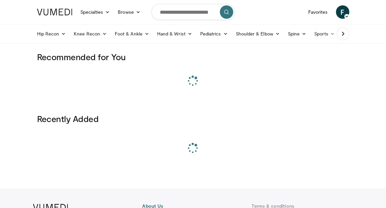 Image resolution: width=386 pixels, height=208 pixels. I want to click on input: Search topics, interventions, so click(193, 12).